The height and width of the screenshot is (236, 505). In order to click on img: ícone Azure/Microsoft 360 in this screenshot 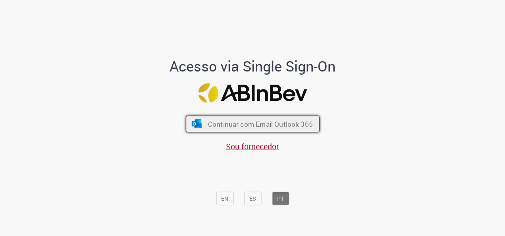, I will do `click(197, 124)`.